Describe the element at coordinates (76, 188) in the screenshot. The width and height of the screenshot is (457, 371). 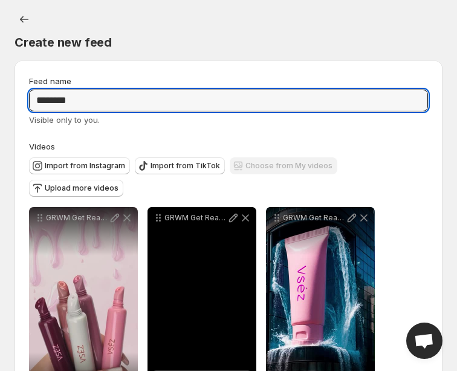
I see `button: Upload more videos` at that location.